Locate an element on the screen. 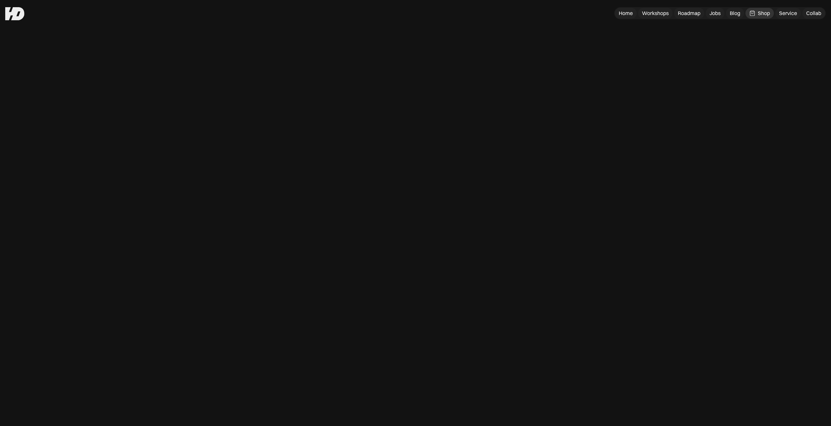  a: Workshops is located at coordinates (656, 13).